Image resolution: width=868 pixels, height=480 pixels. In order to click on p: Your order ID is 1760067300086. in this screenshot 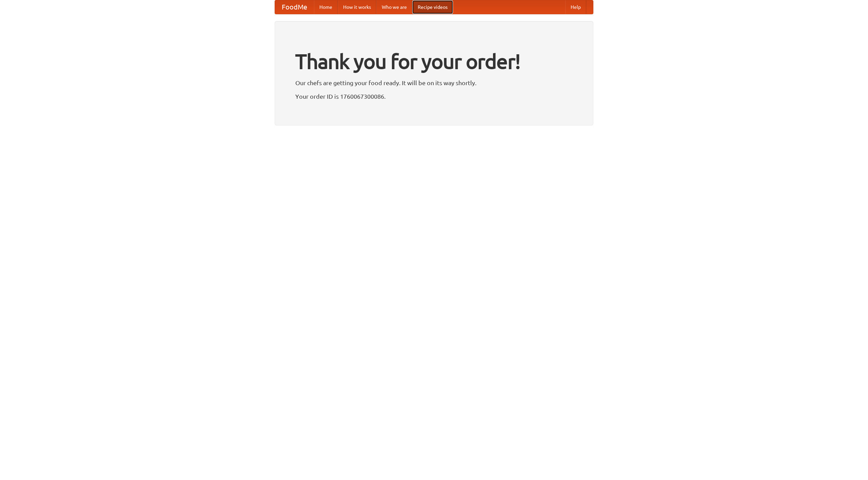, I will do `click(434, 96)`.